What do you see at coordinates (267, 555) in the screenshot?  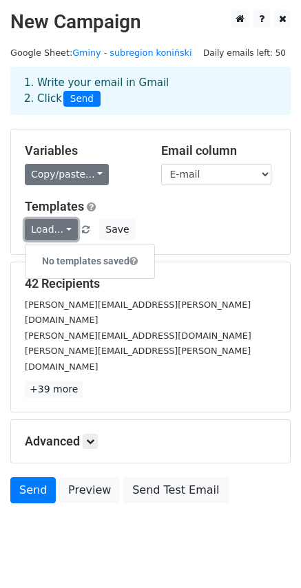 I see `div: Widżet czatu` at bounding box center [267, 555].